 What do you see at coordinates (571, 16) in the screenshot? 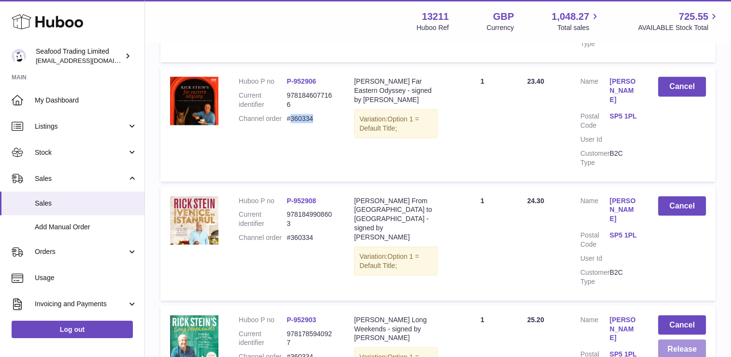
I see `span: 1,048.27` at bounding box center [571, 16].